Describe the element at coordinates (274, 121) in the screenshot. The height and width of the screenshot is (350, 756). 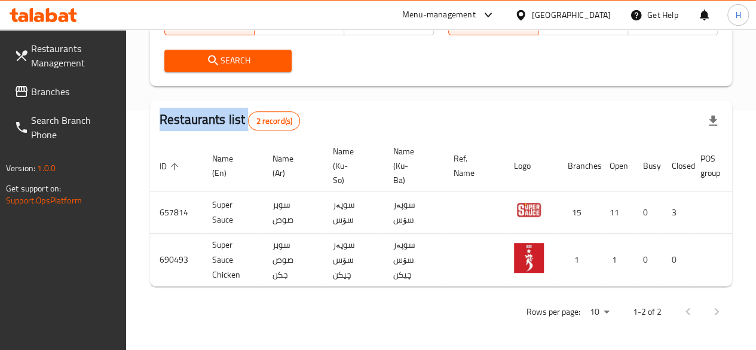
I see `span: 2 record(s)` at that location.